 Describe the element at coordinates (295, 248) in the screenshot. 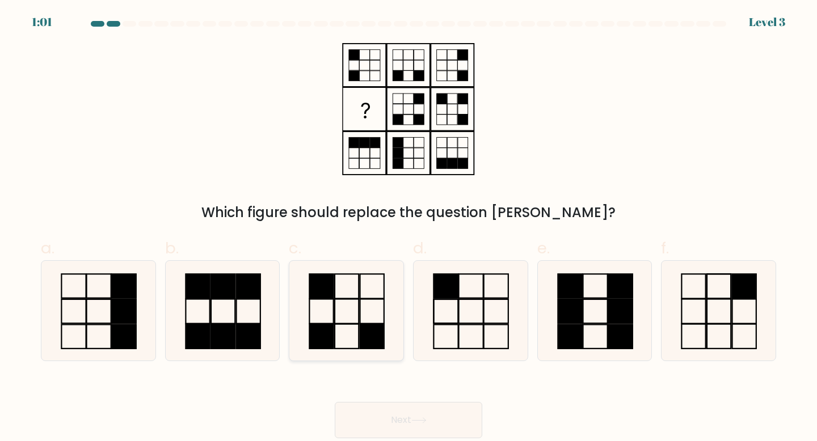

I see `span: c.` at that location.